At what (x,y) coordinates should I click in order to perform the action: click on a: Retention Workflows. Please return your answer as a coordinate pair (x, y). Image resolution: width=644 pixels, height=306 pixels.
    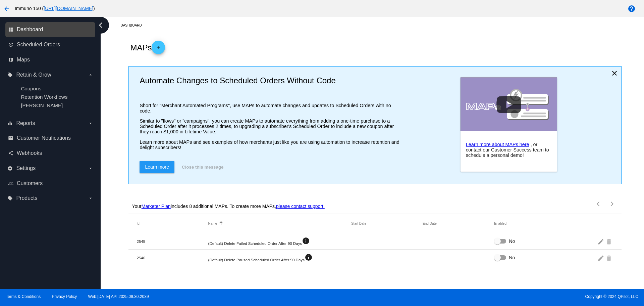
    Looking at the image, I should click on (44, 97).